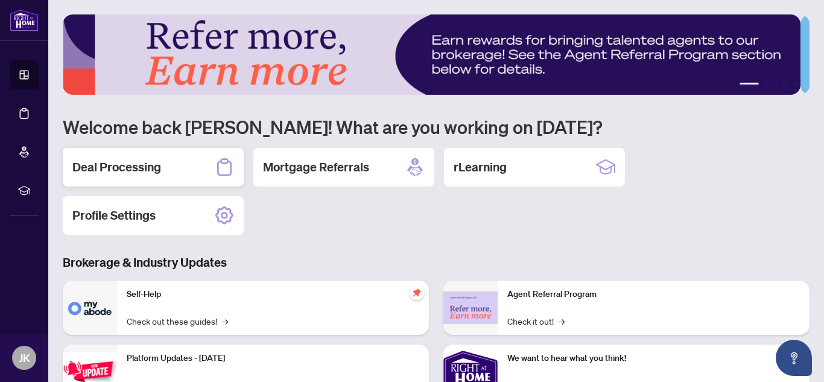 This screenshot has width=824, height=382. I want to click on button: 5, so click(795, 85).